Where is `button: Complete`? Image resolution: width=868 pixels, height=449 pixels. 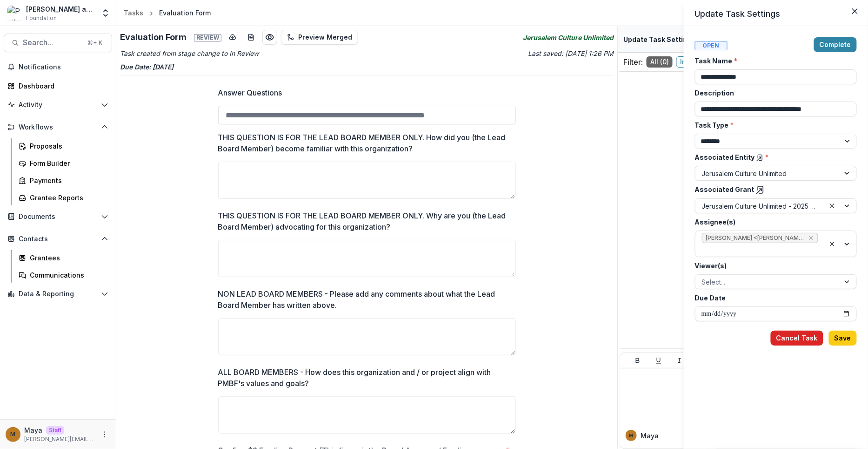 button: Complete is located at coordinates (836, 44).